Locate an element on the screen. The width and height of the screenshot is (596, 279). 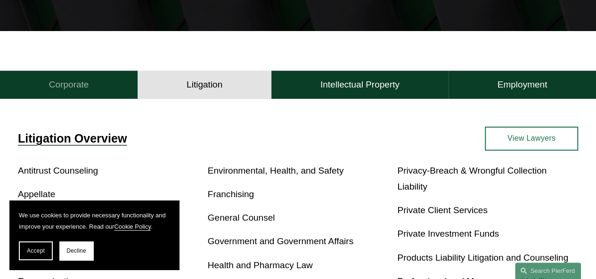
a: Search this site is located at coordinates (548, 271).